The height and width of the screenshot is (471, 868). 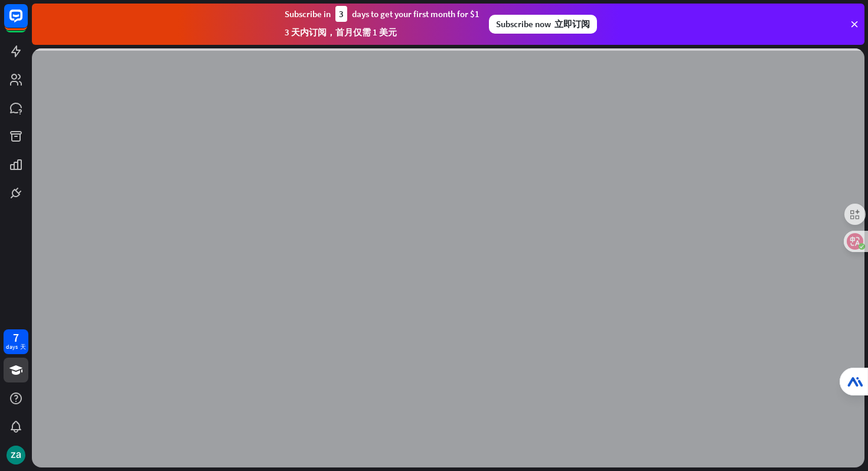 What do you see at coordinates (341, 14) in the screenshot?
I see `div: 3` at bounding box center [341, 14].